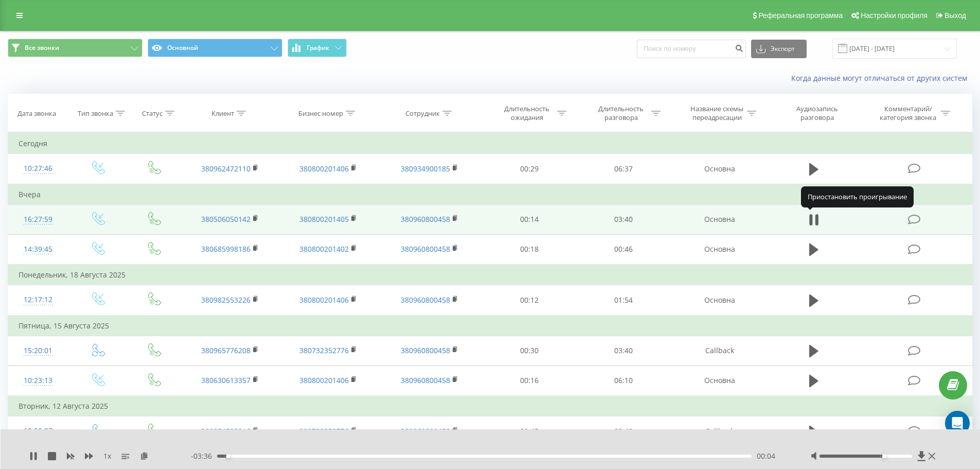 The height and width of the screenshot is (469, 980). What do you see at coordinates (490, 143) in the screenshot?
I see `td: Сегодня` at bounding box center [490, 143].